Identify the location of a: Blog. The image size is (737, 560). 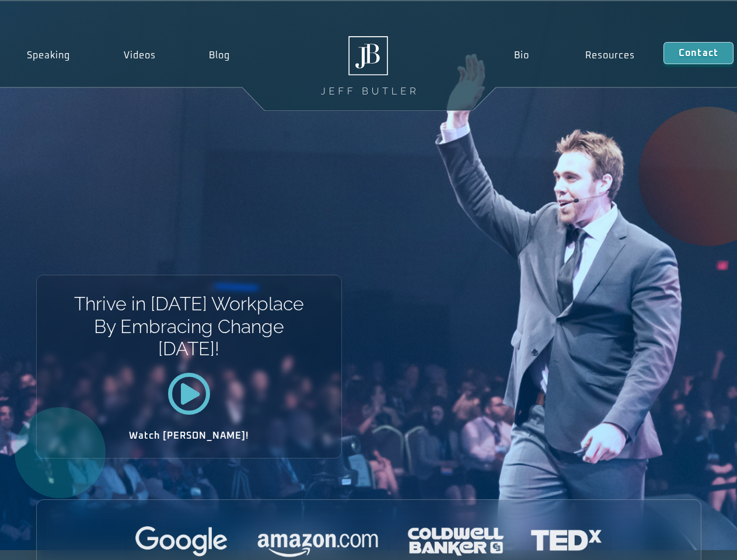
(219, 56).